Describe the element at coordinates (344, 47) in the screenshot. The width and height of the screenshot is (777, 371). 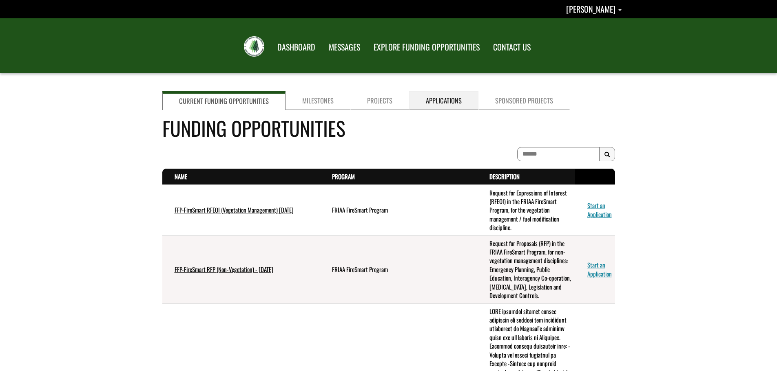
I see `a: MESSAGES` at that location.